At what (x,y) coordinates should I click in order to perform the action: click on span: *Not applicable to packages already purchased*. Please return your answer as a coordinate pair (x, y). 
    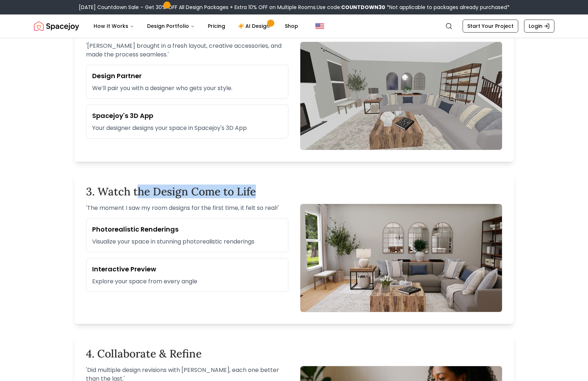
    Looking at the image, I should click on (448, 7).